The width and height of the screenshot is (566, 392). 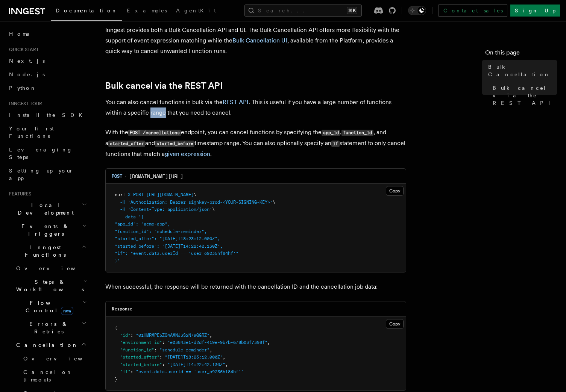 I want to click on span: Home, so click(x=20, y=34).